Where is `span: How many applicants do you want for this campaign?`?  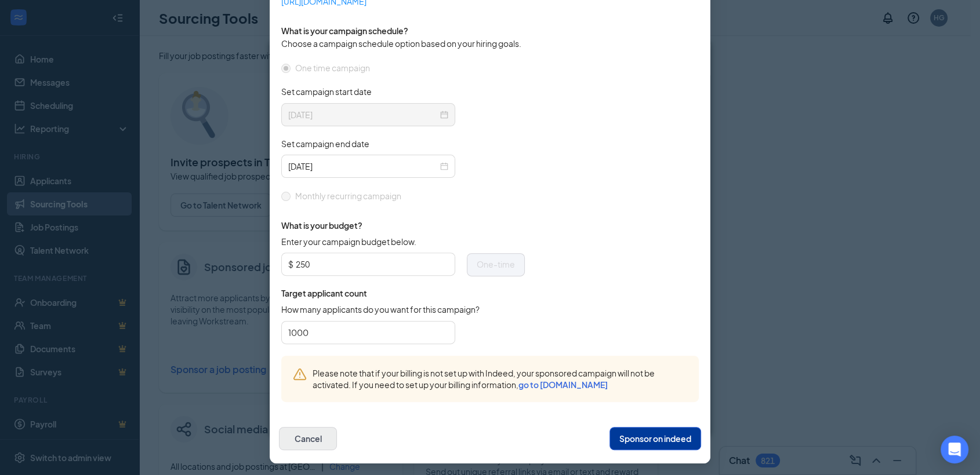 span: How many applicants do you want for this campaign? is located at coordinates (381, 310).